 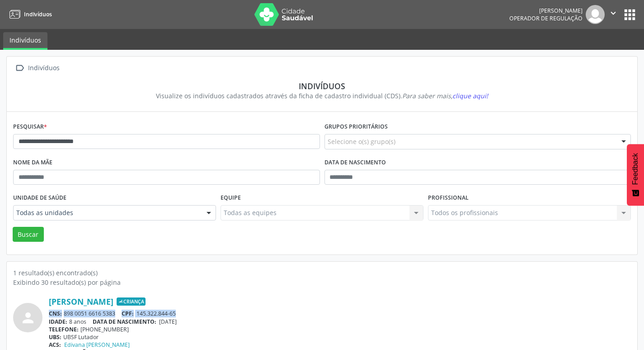 What do you see at coordinates (38, 14) in the screenshot?
I see `span: Indivíduos` at bounding box center [38, 14].